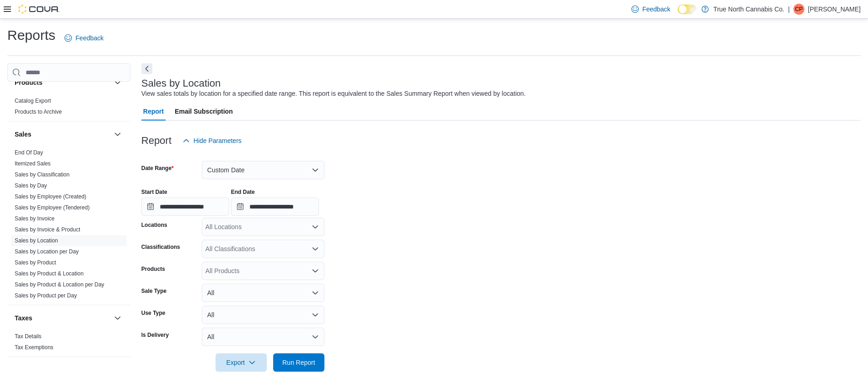 The width and height of the screenshot is (868, 379). Describe the element at coordinates (28, 337) in the screenshot. I see `a: Tax Details` at that location.